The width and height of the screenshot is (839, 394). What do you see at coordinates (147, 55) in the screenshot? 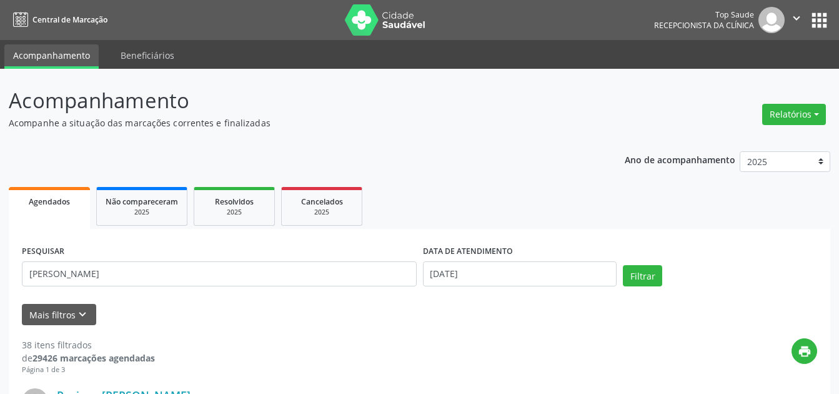
I see `a: Beneficiários` at bounding box center [147, 55].